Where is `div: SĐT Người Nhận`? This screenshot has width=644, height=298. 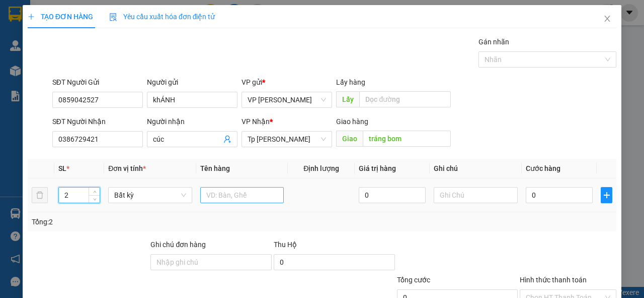
div: SĐT Người Nhận is located at coordinates (98, 121).